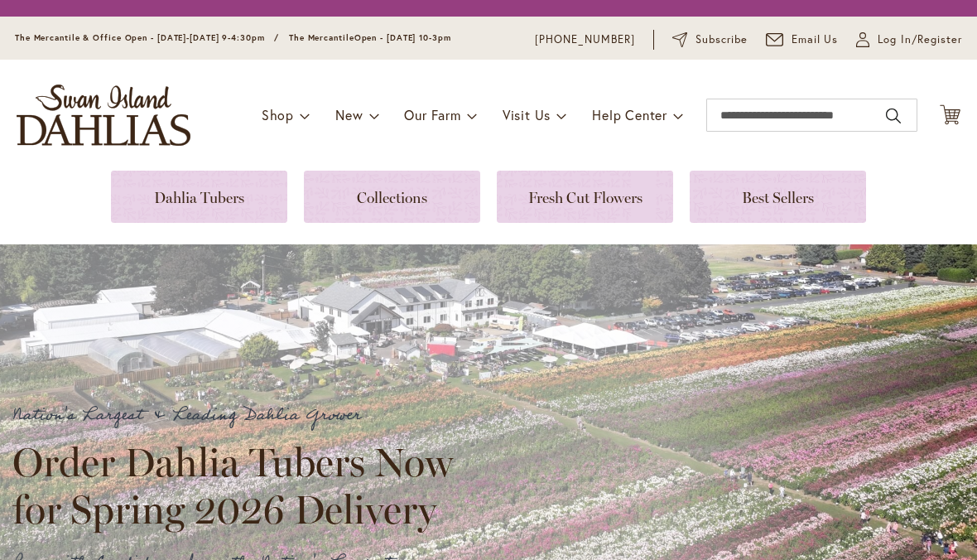 This screenshot has height=560, width=977. Describe the element at coordinates (526, 114) in the screenshot. I see `span: Visit Us` at that location.